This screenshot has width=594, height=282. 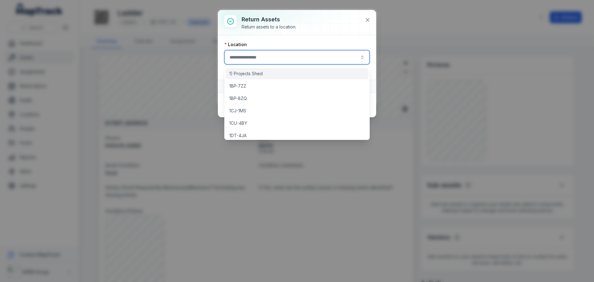 I want to click on h3: Return assets, so click(x=269, y=19).